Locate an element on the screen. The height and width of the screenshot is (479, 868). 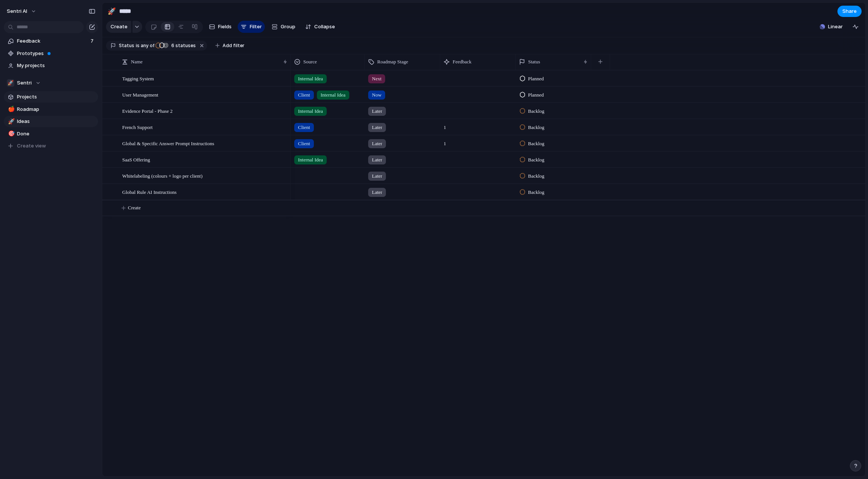
span: Sentri is located at coordinates (25, 83).